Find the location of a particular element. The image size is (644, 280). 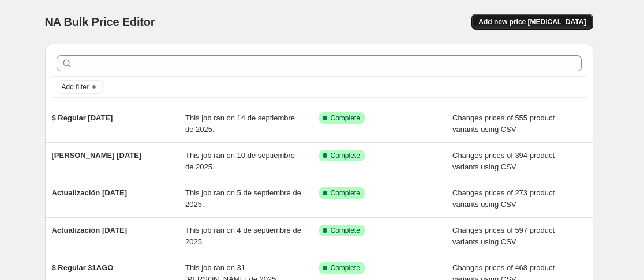

span: Changes prices of 273 product variants using CSV is located at coordinates (503, 199).